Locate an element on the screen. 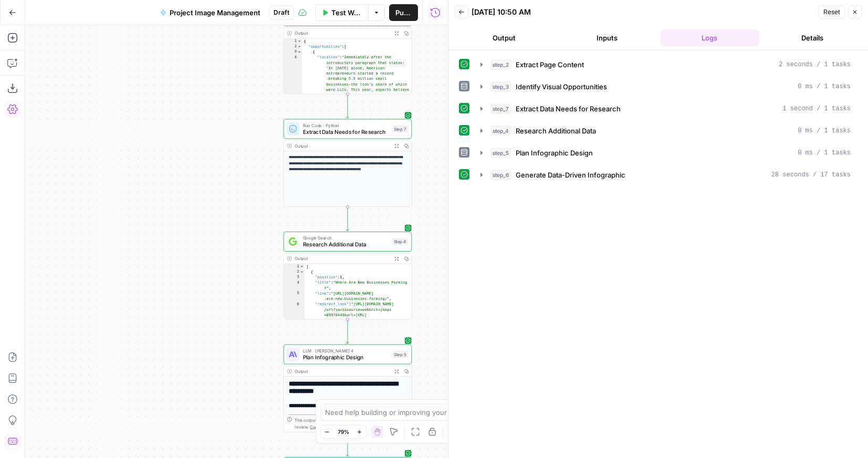 This screenshot has width=868, height=458. button: Project Image Management is located at coordinates (210, 13).